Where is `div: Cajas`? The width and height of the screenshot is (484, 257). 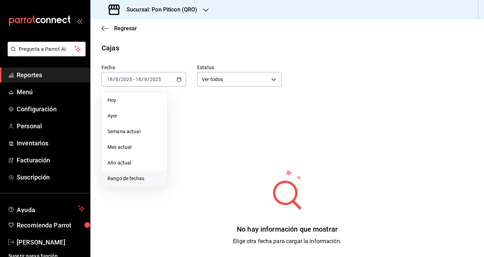 div: Cajas is located at coordinates (110, 48).